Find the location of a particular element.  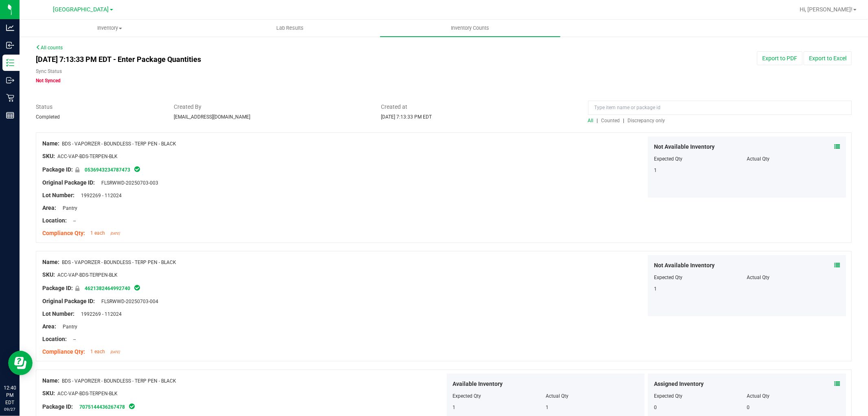

a: All counts is located at coordinates (49, 48).